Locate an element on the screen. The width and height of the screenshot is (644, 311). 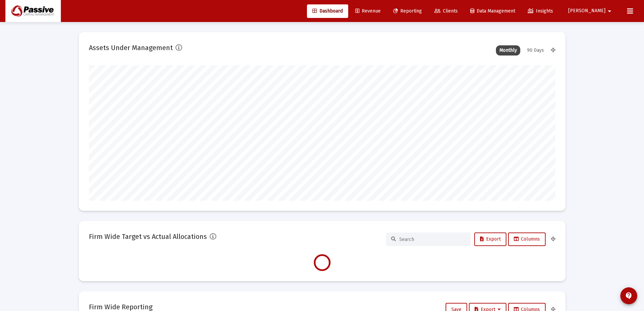
h2: Assets Under Management is located at coordinates (131, 48).